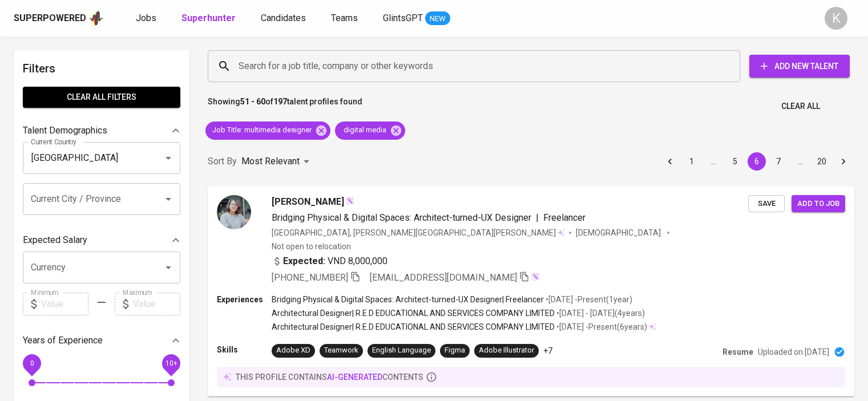 The image size is (868, 401). What do you see at coordinates (345, 19) in the screenshot?
I see `a: Teams` at bounding box center [345, 19].